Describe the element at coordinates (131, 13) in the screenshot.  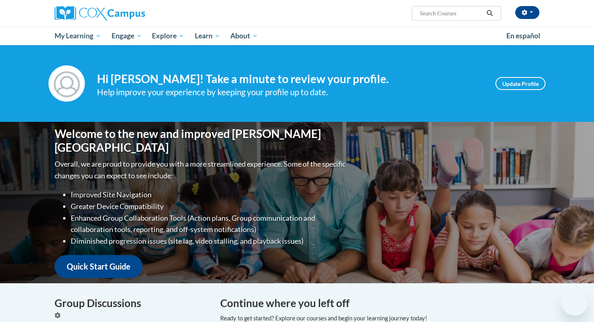
I see `a: Cox Campus` at that location.